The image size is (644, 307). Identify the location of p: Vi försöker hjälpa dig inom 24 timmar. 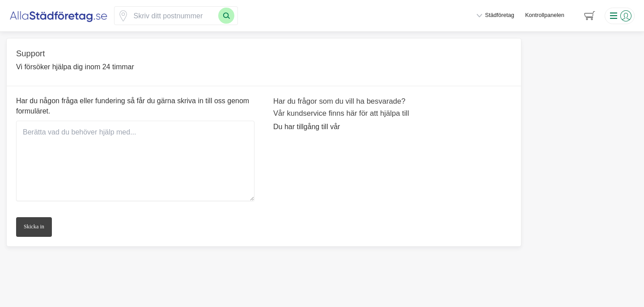
(264, 67).